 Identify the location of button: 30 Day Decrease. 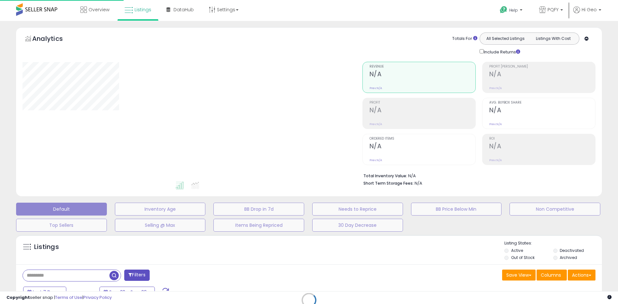
(358, 225).